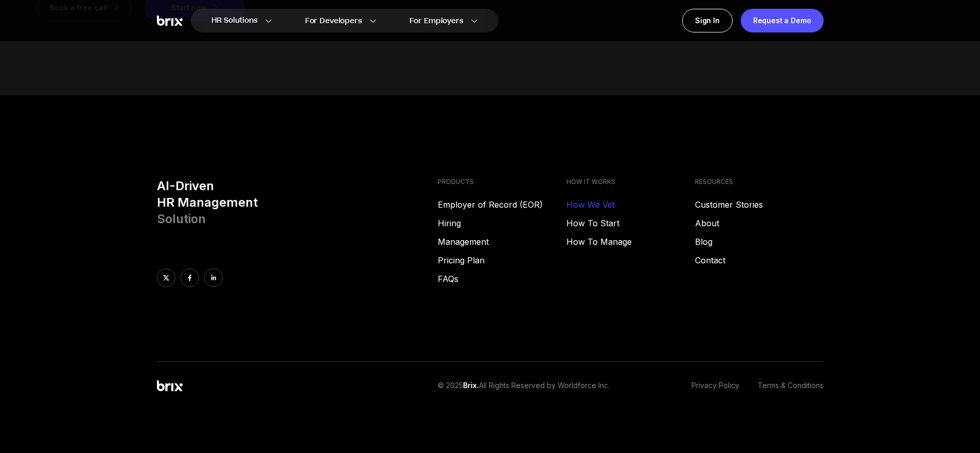 The height and width of the screenshot is (453, 980). Describe the element at coordinates (760, 242) in the screenshot. I see `a: Blog` at that location.